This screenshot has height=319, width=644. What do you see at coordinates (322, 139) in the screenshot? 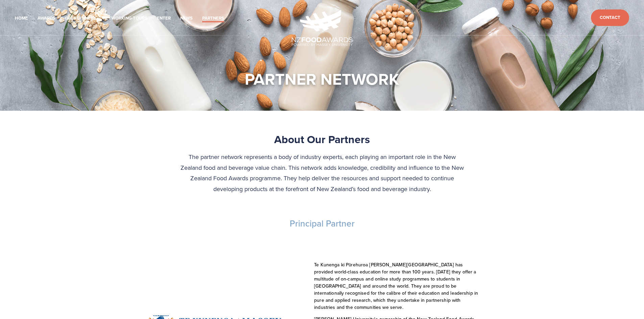
I see `strong: About Our Partners` at bounding box center [322, 139].